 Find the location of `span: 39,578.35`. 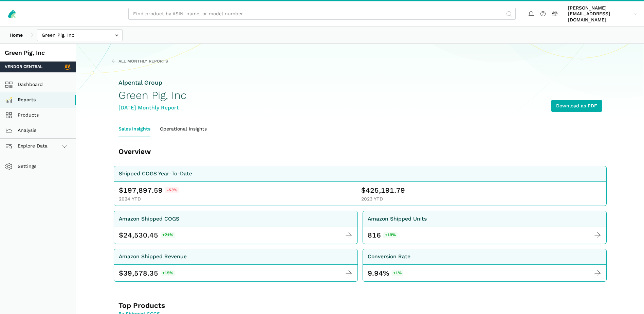

span: 39,578.35 is located at coordinates (141, 273).